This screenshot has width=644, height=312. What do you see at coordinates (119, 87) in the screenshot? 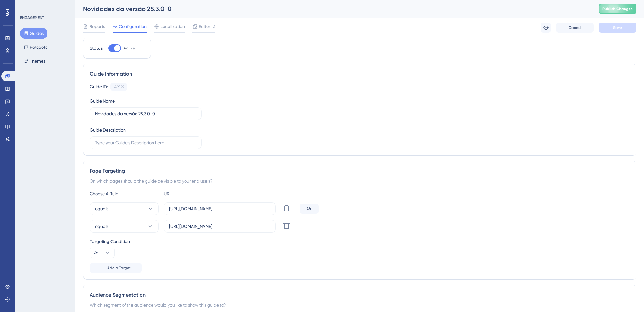
I see `div: 149529` at bounding box center [119, 87].